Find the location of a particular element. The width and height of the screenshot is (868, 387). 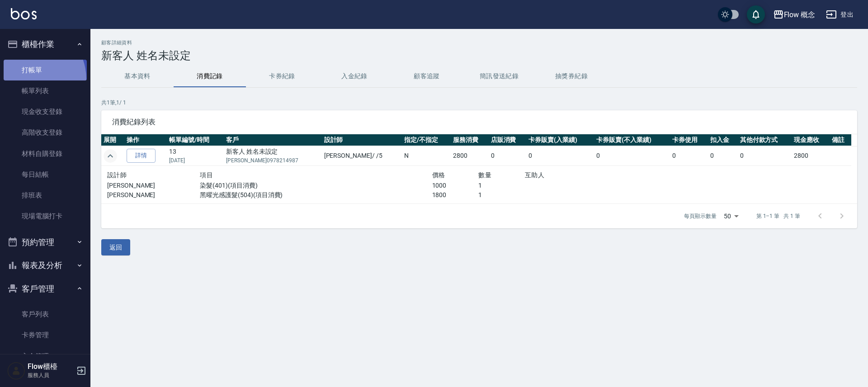

button: 消費記錄 is located at coordinates (210, 76).